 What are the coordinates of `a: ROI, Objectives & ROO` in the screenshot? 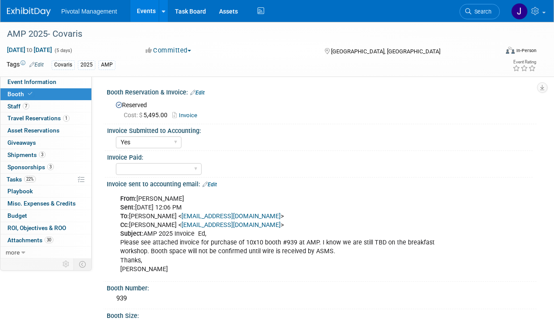 It's located at (46, 228).